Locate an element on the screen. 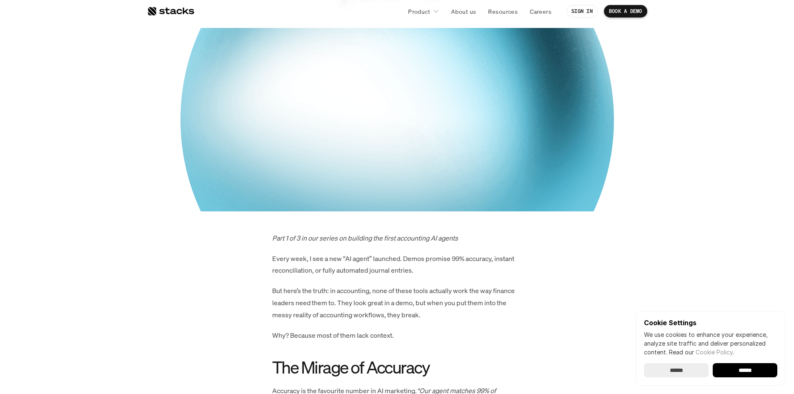 This screenshot has width=794, height=394. p: We use cookies to enhance your experience, analyze site traffic and deliver personalized content. is located at coordinates (711, 343).